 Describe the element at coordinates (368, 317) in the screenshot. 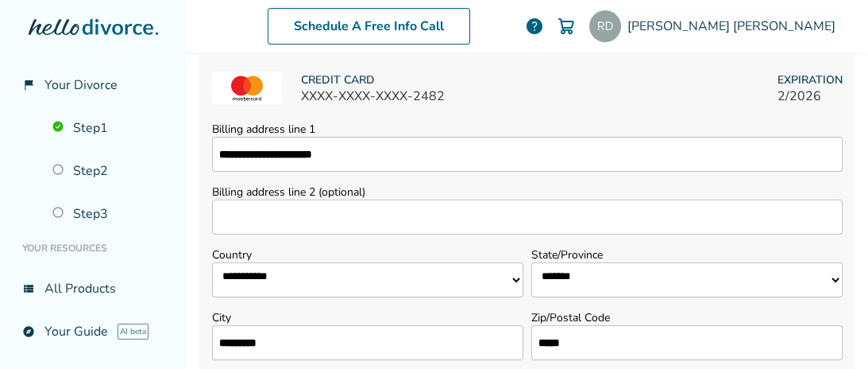

I see `label: City` at that location.